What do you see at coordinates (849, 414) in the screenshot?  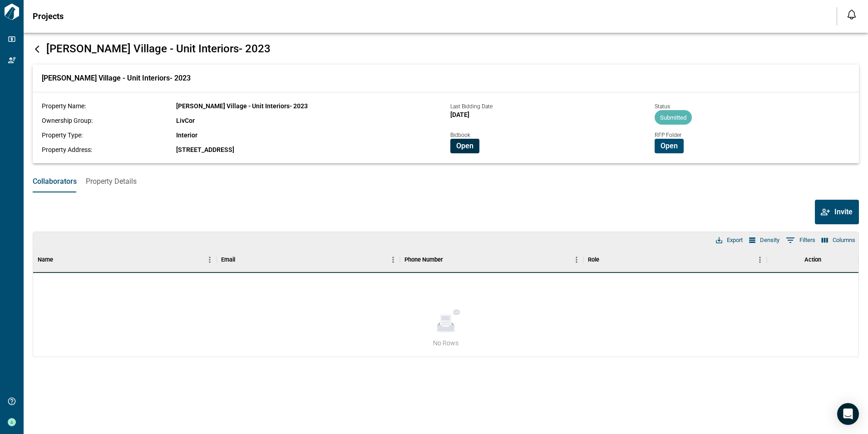 I see `div: Open Intercom Messenger` at bounding box center [849, 414].